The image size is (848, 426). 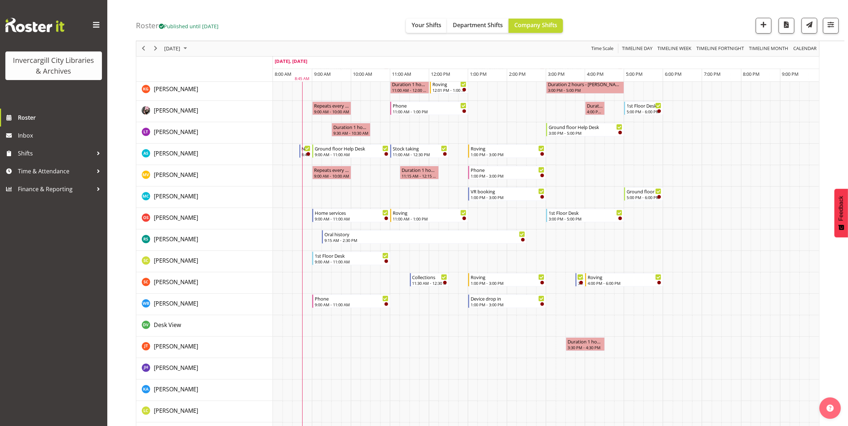 What do you see at coordinates (205, 133) in the screenshot?
I see `td: Lyndsay Tautari resource` at bounding box center [205, 133].